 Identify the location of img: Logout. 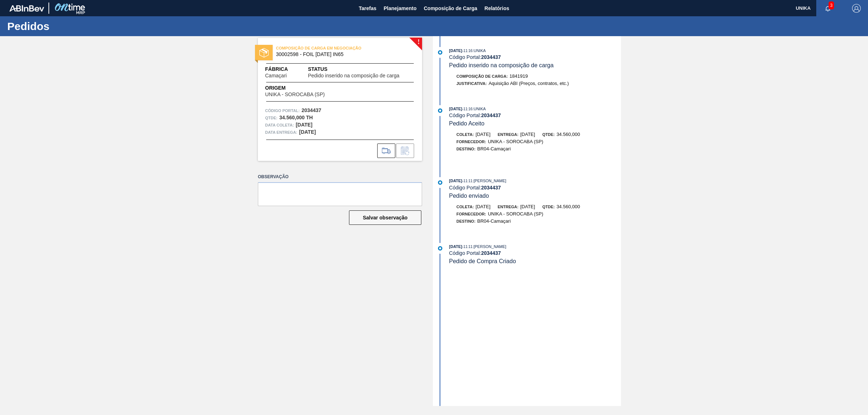
(857, 8).